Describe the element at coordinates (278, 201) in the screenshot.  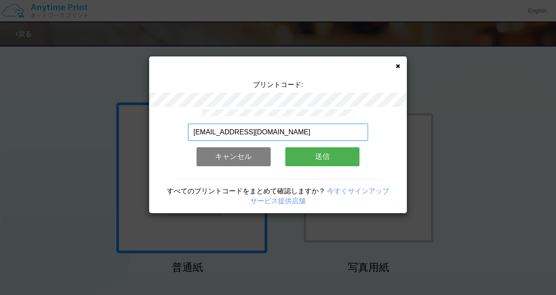
I see `a: サービス提供店舗` at that location.